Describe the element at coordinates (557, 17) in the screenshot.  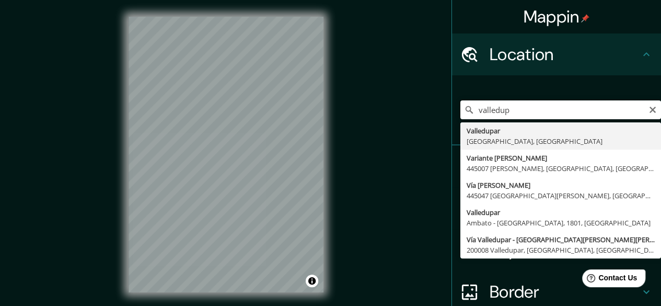
I see `h4: Mappin` at that location.